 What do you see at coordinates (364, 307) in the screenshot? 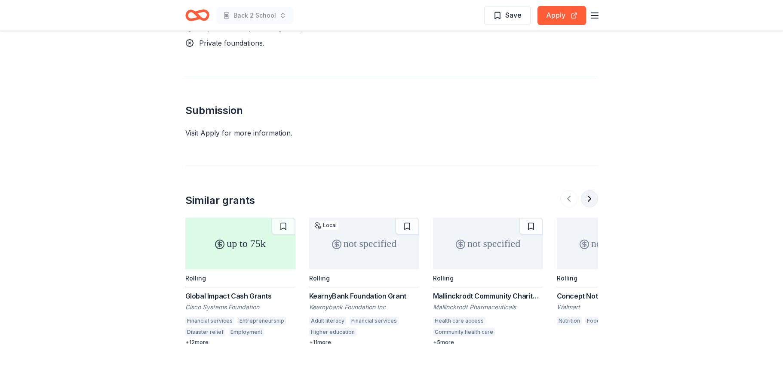
I see `div: Kearnybank Foundation Inc` at bounding box center [364, 307].